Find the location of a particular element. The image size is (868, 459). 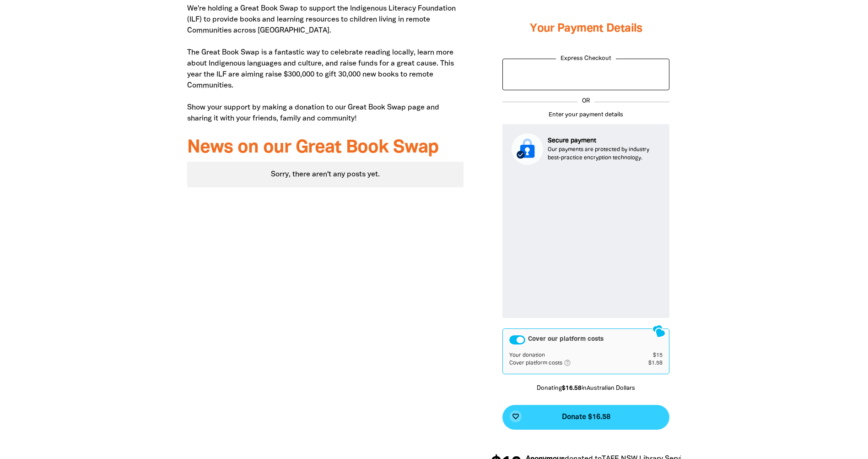

legend: Express Checkout is located at coordinates (586, 59).